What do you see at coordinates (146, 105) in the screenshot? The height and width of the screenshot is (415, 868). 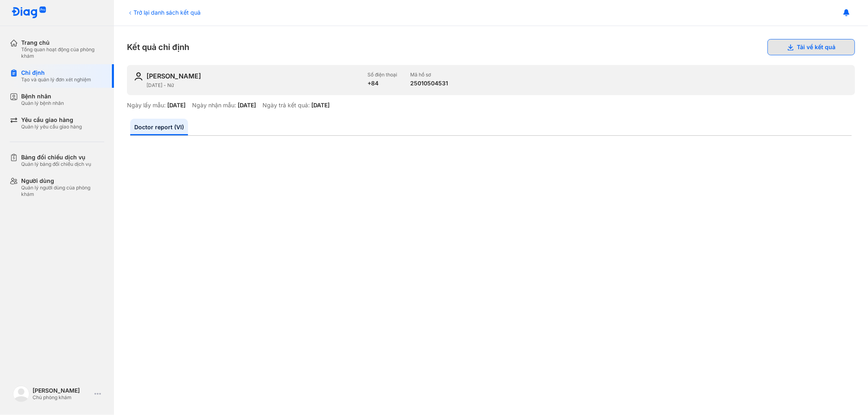 I see `div: Ngày lấy mẫu:` at bounding box center [146, 105].